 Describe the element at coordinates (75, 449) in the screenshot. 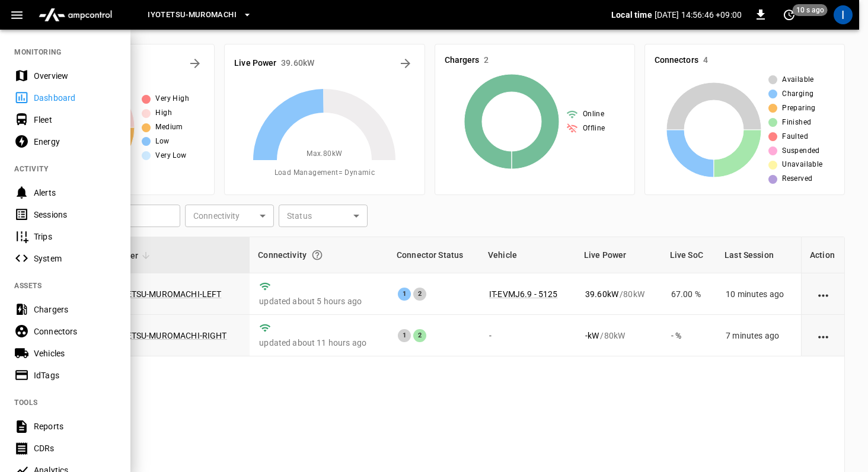

I see `div: CDRs` at that location.